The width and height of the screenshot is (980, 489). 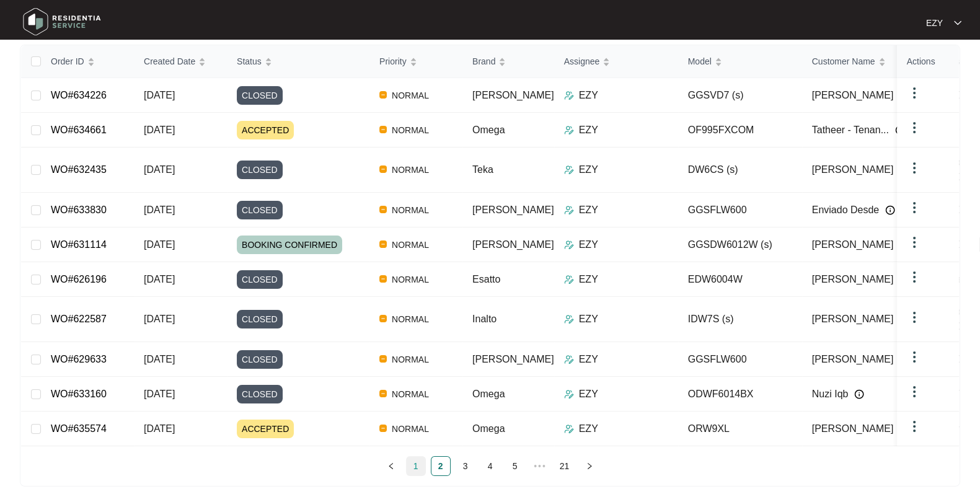 What do you see at coordinates (391, 466) in the screenshot?
I see `button: left` at bounding box center [391, 466].